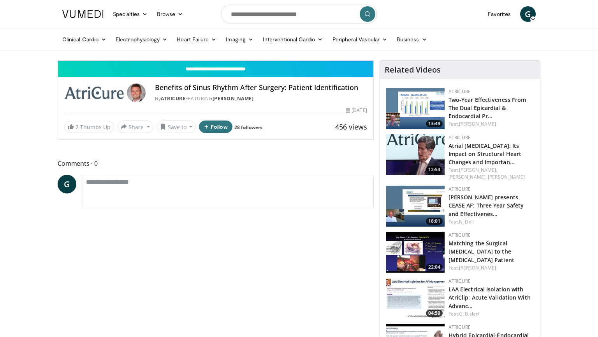 Image resolution: width=598 pixels, height=337 pixels. What do you see at coordinates (416, 108) in the screenshot?
I see `a: 13:49` at bounding box center [416, 108].